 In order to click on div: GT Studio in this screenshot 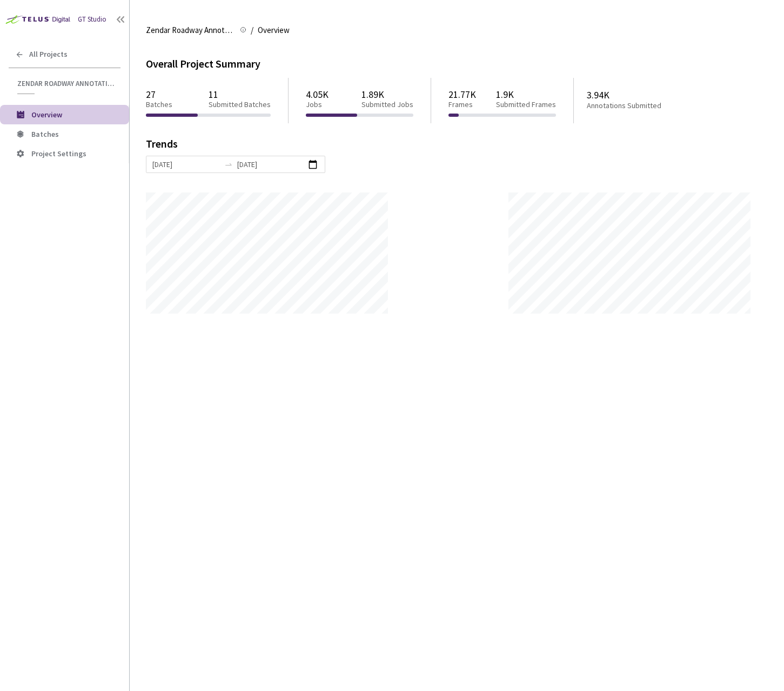, I will do `click(92, 19)`.